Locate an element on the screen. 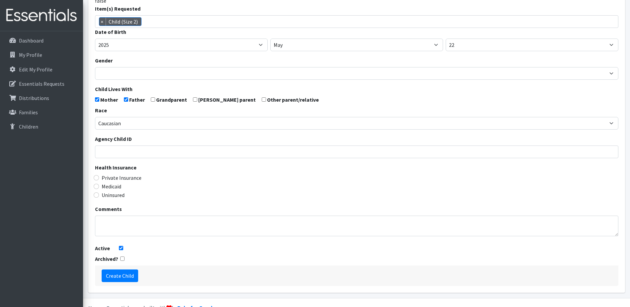  label: Active is located at coordinates (102, 248).